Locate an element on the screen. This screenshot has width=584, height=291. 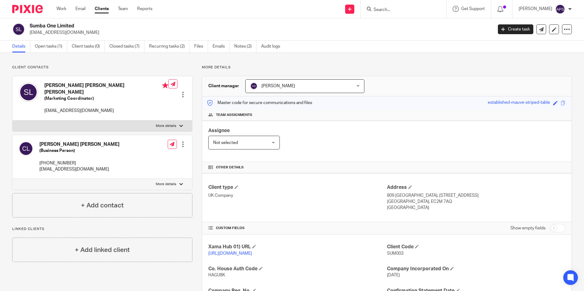
h3: Client manager is located at coordinates (223, 86).